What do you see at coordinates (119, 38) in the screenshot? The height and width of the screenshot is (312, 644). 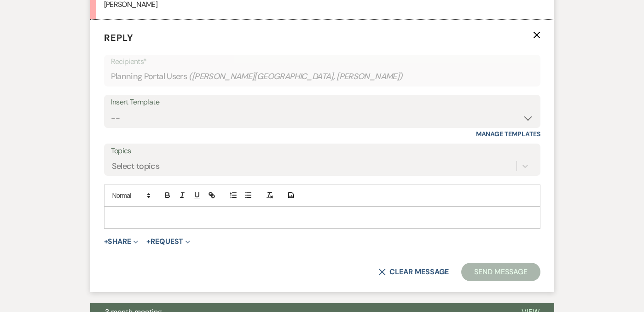 I see `span: Reply` at bounding box center [119, 38].